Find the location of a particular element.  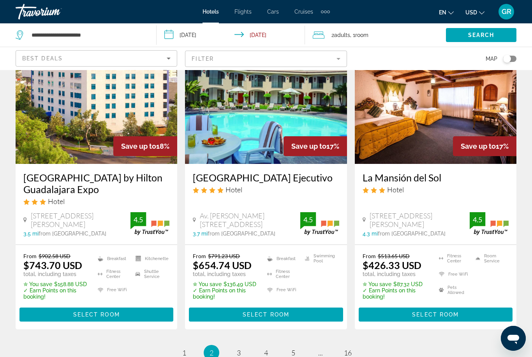

mat-select: Sort by is located at coordinates (96, 58).